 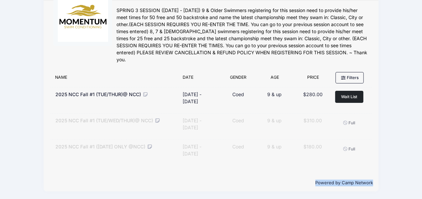 I want to click on span: $180.00, so click(x=312, y=147).